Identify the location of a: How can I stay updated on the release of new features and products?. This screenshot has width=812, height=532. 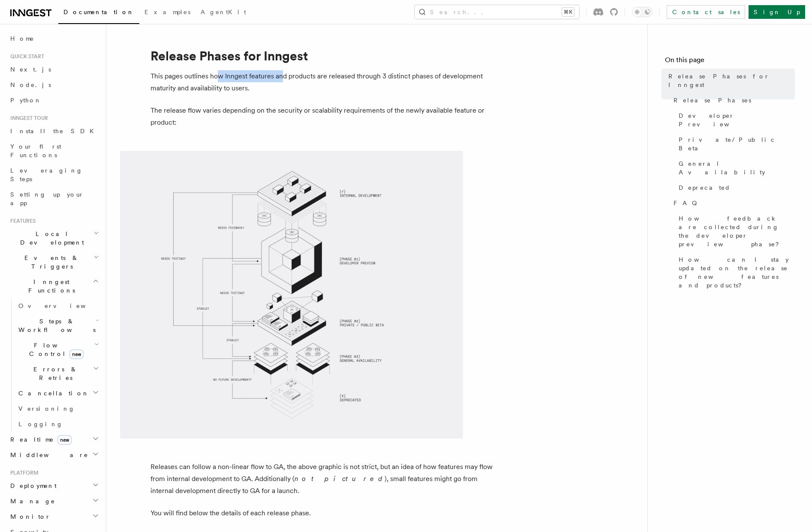
(735, 273).